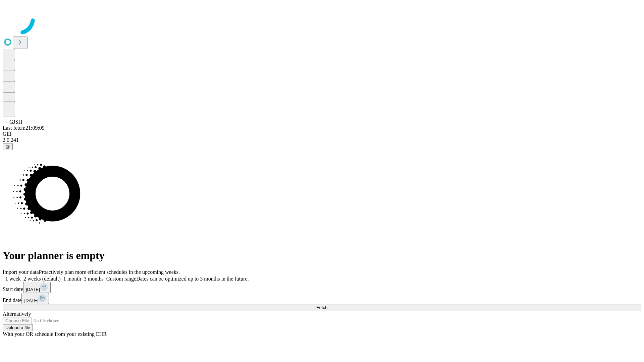  Describe the element at coordinates (16, 122) in the screenshot. I see `span: GJSH` at that location.